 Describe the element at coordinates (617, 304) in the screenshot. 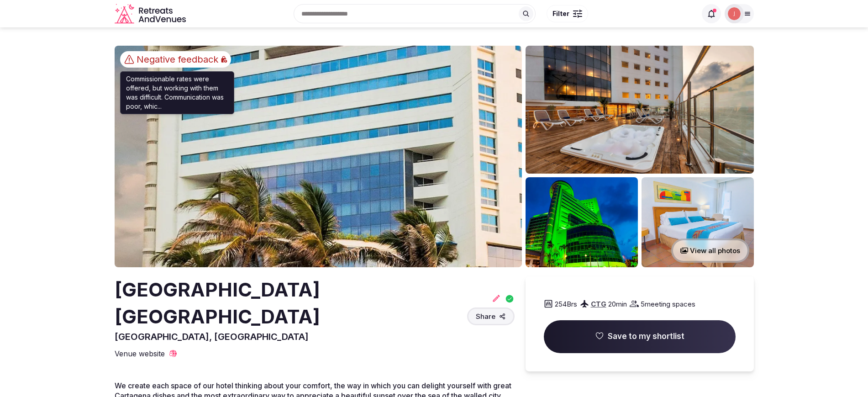

I see `span: 20 min` at that location.